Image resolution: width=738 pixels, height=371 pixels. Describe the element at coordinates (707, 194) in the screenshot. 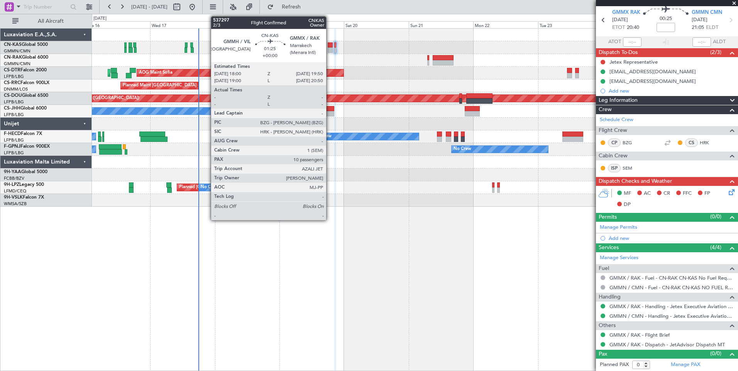

I see `span: FP` at that location.